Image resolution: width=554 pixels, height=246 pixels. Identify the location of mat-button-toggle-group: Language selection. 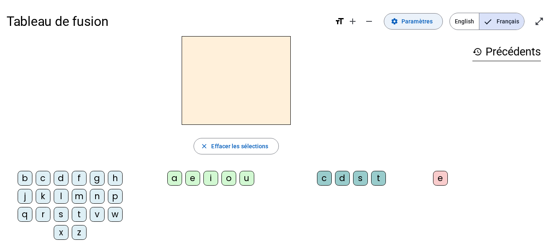
(487, 21).